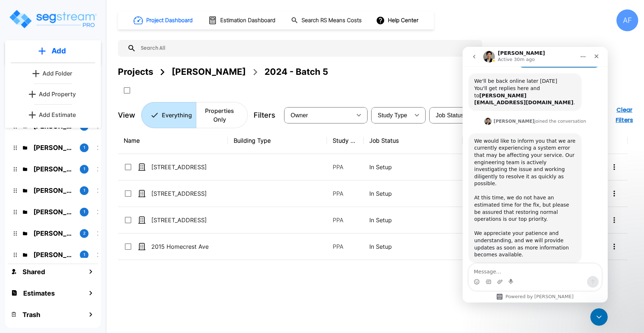 Image resolution: width=644 pixels, height=333 pixels. What do you see at coordinates (194, 115) in the screenshot?
I see `div: Platform` at bounding box center [194, 115].